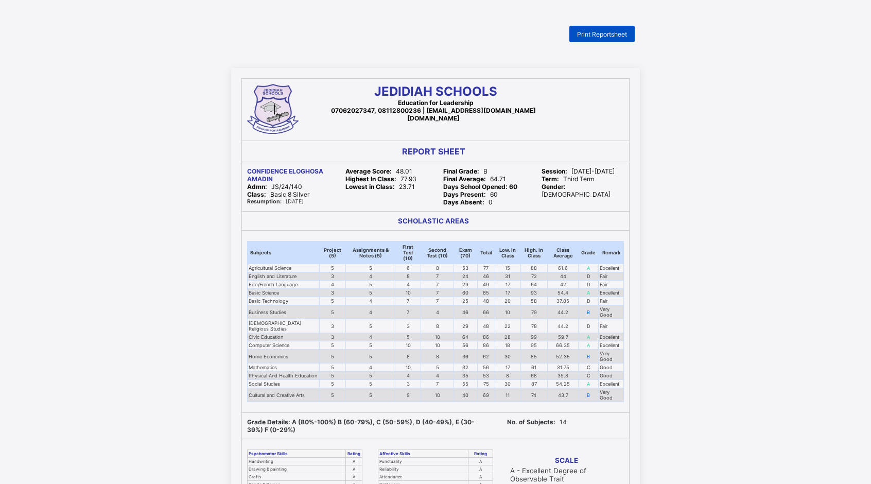  I want to click on td: Fair, so click(611, 326).